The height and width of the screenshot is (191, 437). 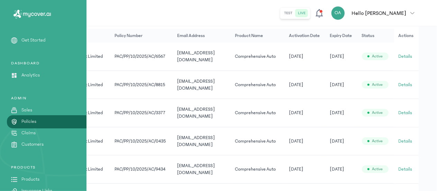 What do you see at coordinates (141, 36) in the screenshot?
I see `th: Policy Number` at bounding box center [141, 36].